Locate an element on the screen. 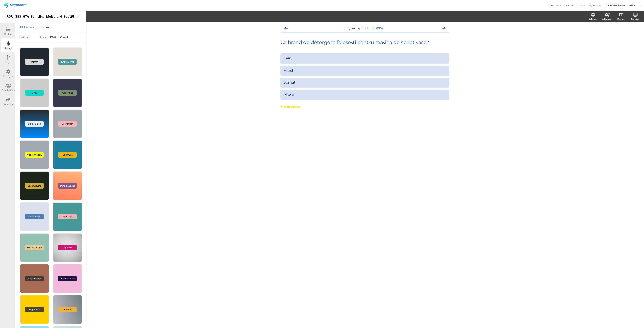 The image size is (644, 328). div: Settings is located at coordinates (592, 19).